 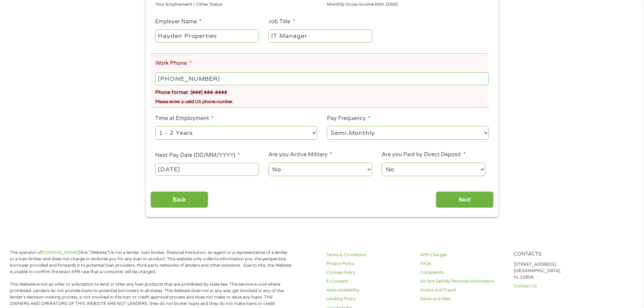 What do you see at coordinates (179, 200) in the screenshot?
I see `input: Back` at bounding box center [179, 200].